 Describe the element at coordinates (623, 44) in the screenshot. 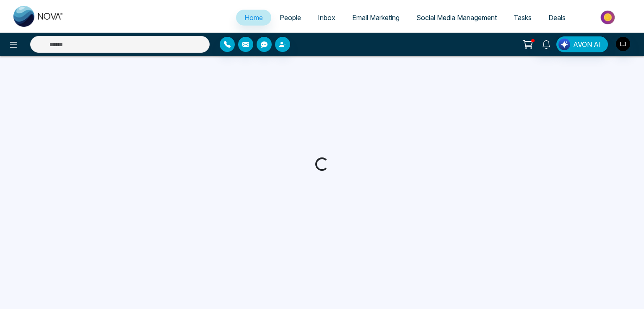

I see `img: User Avatar` at that location.